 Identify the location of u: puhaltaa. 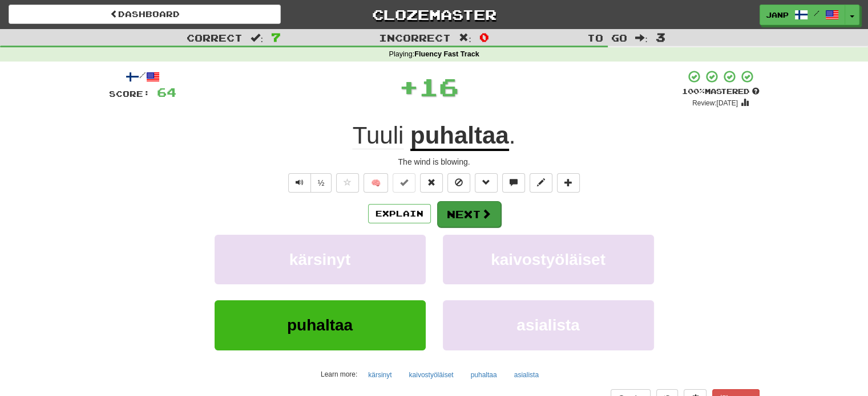
(460, 136).